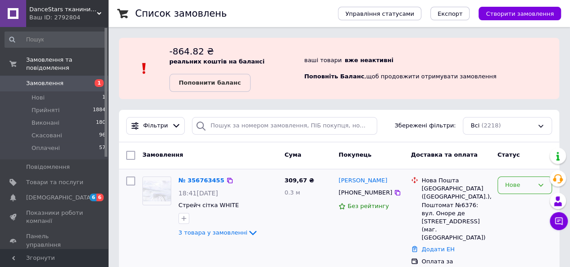  What do you see at coordinates (519, 185) in the screenshot?
I see `div: Нове` at bounding box center [519, 185].